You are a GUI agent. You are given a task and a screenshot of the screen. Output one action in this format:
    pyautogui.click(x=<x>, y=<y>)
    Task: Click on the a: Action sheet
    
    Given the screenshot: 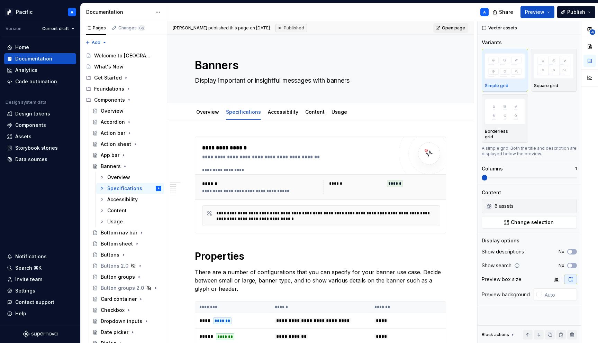 What is the action you would take?
    pyautogui.click(x=127, y=144)
    